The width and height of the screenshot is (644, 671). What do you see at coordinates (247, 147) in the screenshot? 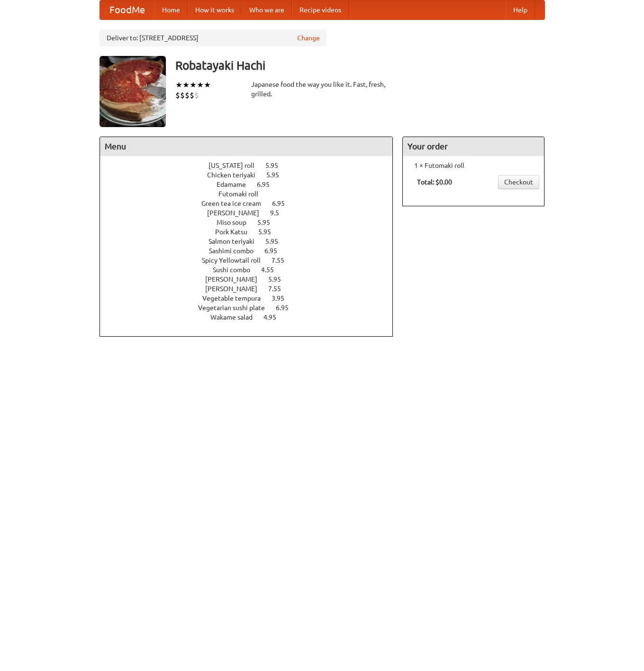
I see `h4: Menu` at bounding box center [247, 147].